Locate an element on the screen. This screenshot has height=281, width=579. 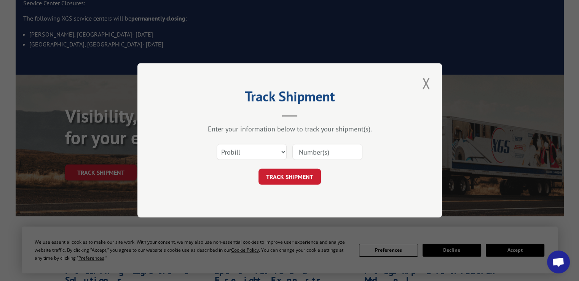
div: Enter your information below to track your shipment(s). is located at coordinates (290, 129).